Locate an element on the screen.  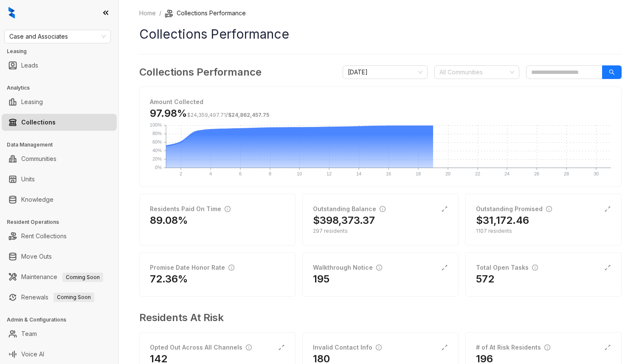
span: Case and Associates is located at coordinates (57, 37).